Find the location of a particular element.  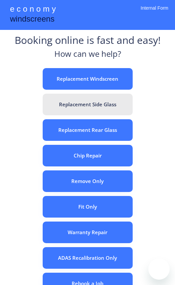

button: Replacement Side Glass is located at coordinates (87, 104).